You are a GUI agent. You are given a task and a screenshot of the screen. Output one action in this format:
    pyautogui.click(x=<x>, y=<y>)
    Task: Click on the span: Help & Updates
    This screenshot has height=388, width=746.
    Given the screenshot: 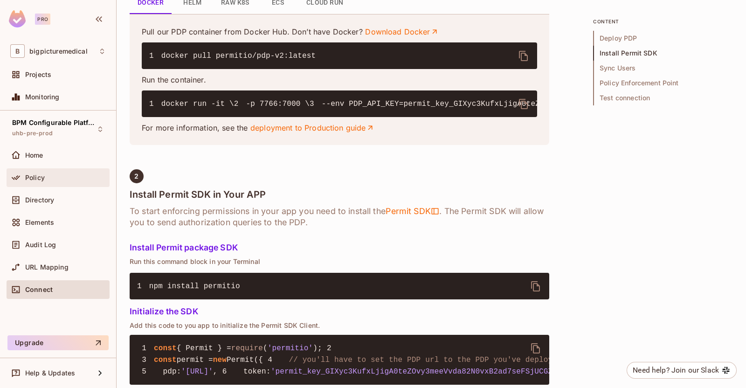 What is the action you would take?
    pyautogui.click(x=50, y=373)
    